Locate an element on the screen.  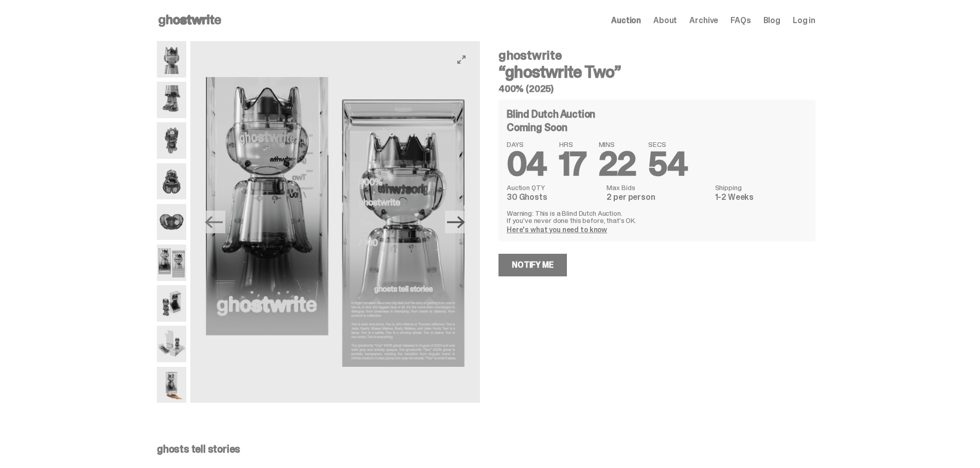
h5: 400% (2025) is located at coordinates (657, 89).